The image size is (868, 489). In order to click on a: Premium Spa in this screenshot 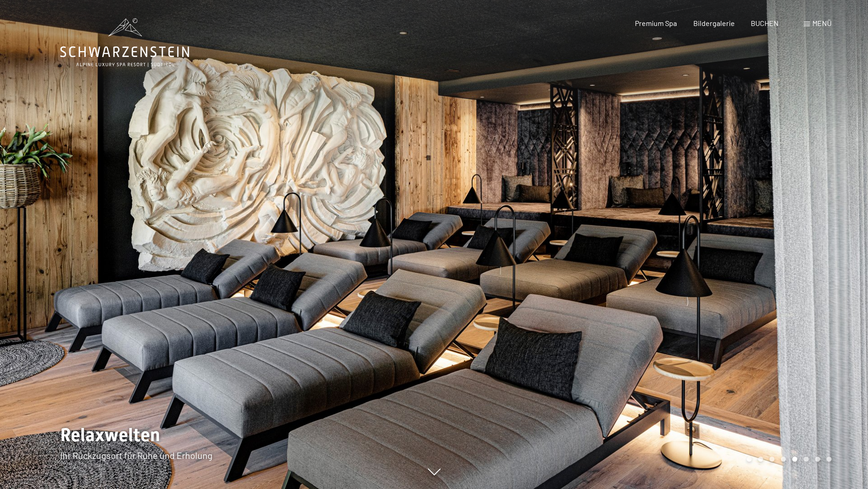, I will do `click(656, 23)`.